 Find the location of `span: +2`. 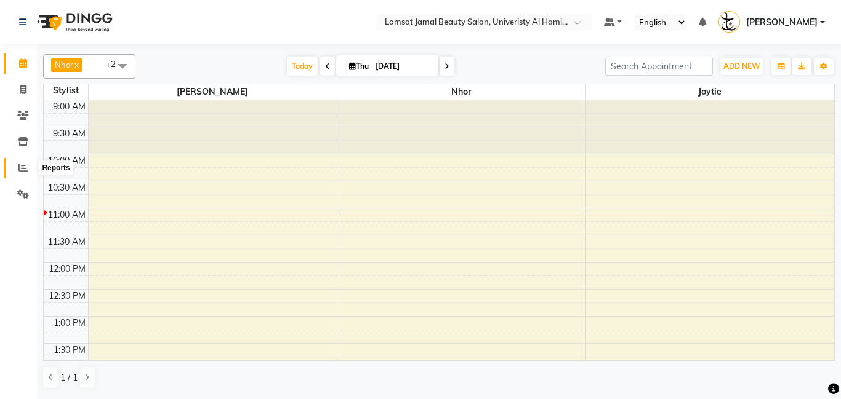

span: +2 is located at coordinates (115, 64).